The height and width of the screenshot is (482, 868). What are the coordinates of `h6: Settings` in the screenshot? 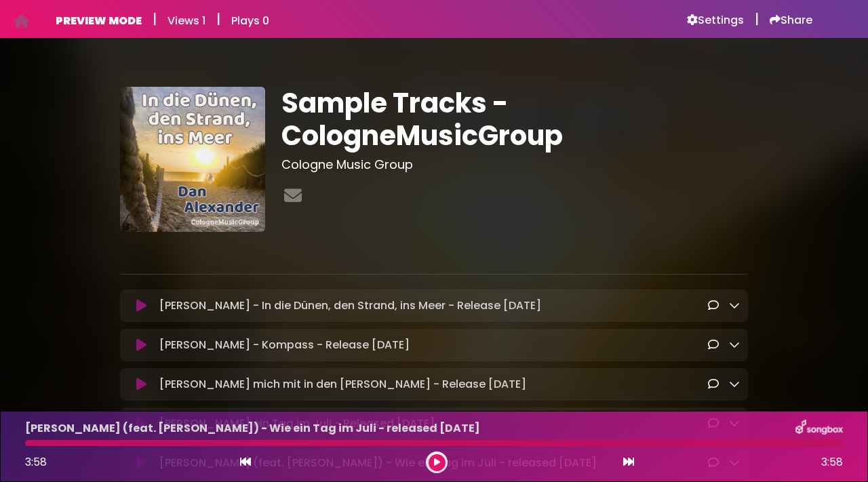 It's located at (715, 20).